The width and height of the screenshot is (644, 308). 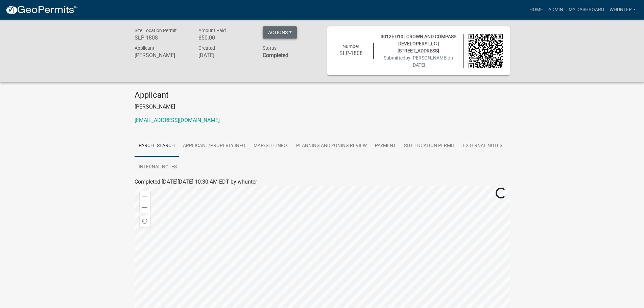 What do you see at coordinates (275, 55) in the screenshot?
I see `strong: Completed` at bounding box center [275, 55].